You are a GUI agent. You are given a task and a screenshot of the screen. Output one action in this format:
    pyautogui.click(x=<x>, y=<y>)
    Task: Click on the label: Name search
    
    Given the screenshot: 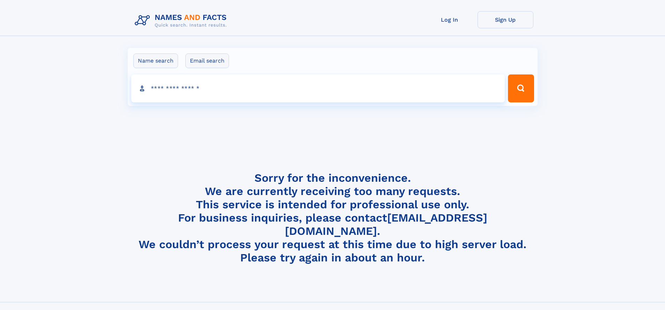 What is the action you would take?
    pyautogui.click(x=156, y=61)
    